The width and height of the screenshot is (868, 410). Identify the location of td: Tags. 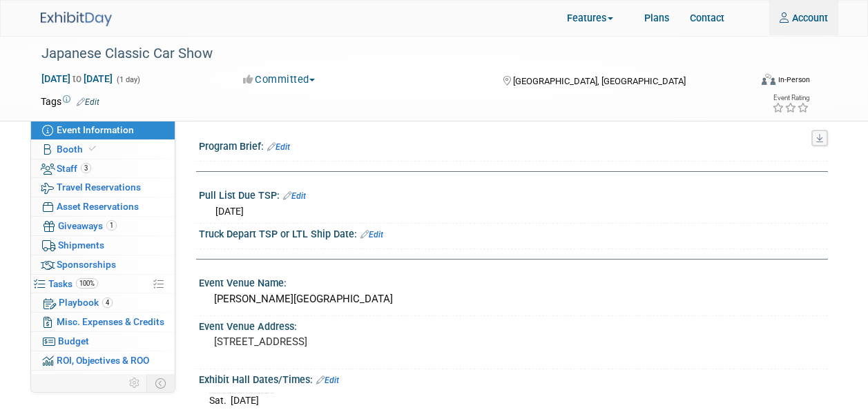
(70, 102).